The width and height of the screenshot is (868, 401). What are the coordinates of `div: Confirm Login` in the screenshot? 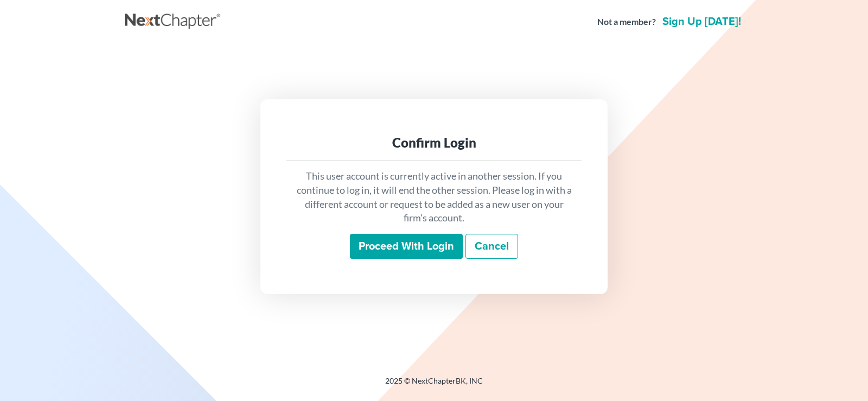 It's located at (434, 143).